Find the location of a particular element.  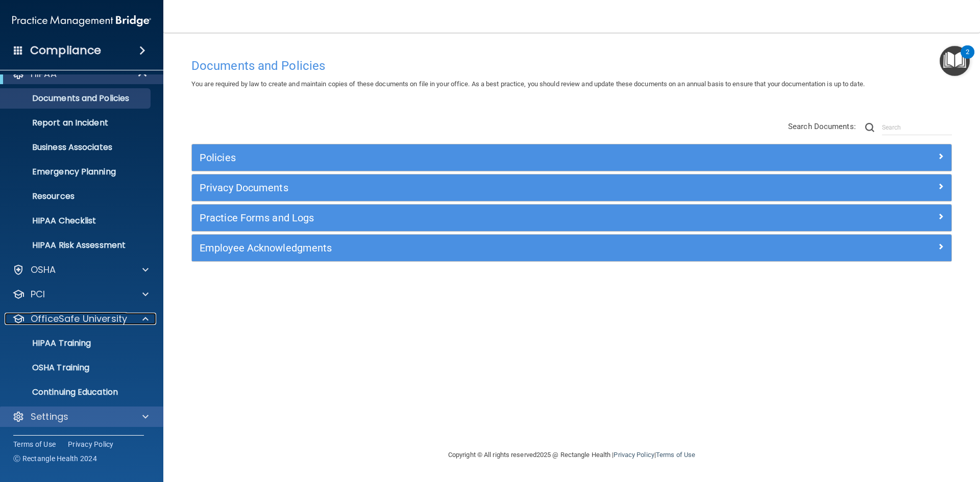

p: Resources is located at coordinates (76, 196).